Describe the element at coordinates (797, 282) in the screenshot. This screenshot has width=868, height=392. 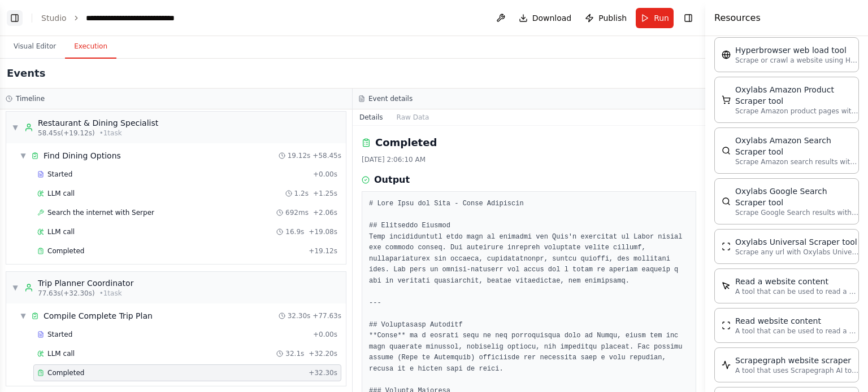
I see `div: Read a website content` at that location.